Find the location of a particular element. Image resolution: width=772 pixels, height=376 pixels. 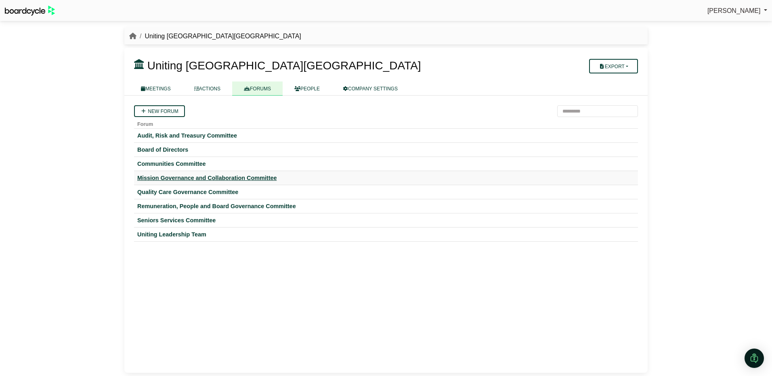

a: PEOPLE is located at coordinates (307, 88).